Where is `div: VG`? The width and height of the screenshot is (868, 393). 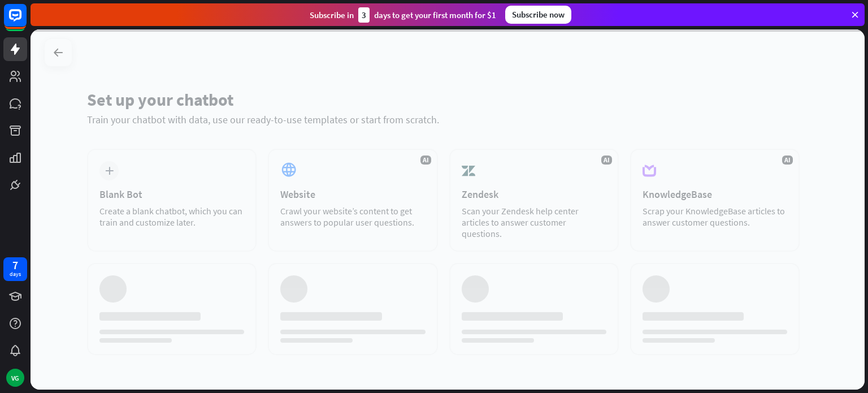 div: VG is located at coordinates (15, 378).